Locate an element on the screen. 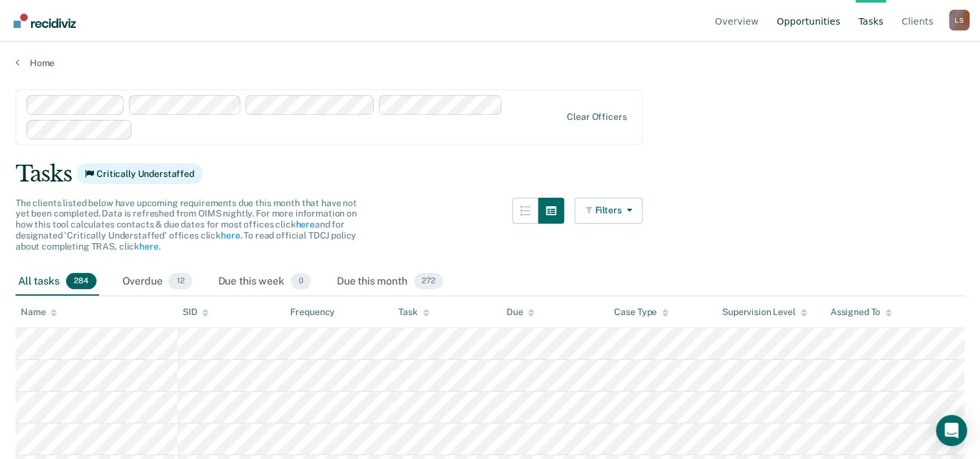  span: The clients listed below have upcoming requirements due this month that have not yet been complet... is located at coordinates (186, 224).